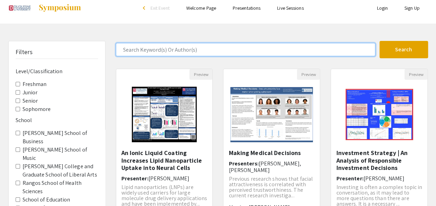  I want to click on h5: An Ionic Liquid Coating Increases Lipid Nanoparticle Uptake into Neural Cells, so click(164, 160).